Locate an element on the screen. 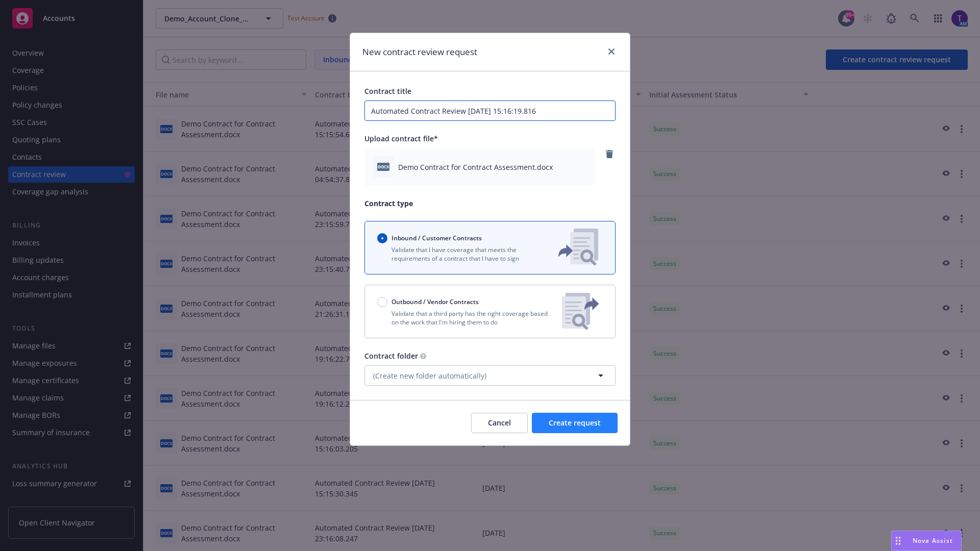  p: Validate that a third party has the right coverage based on the work that I'm hiring them to do is located at coordinates (466, 318).